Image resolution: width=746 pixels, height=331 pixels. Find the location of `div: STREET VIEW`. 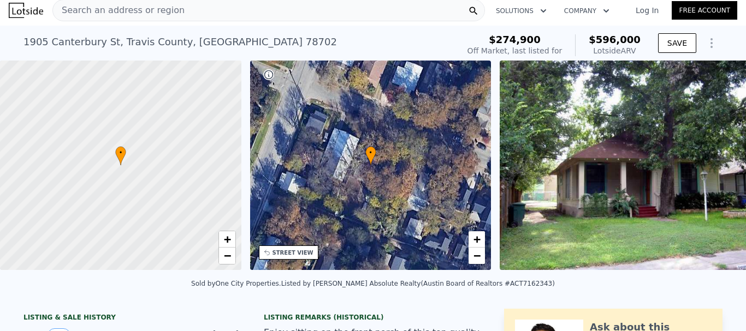

div: STREET VIEW is located at coordinates (293, 253).